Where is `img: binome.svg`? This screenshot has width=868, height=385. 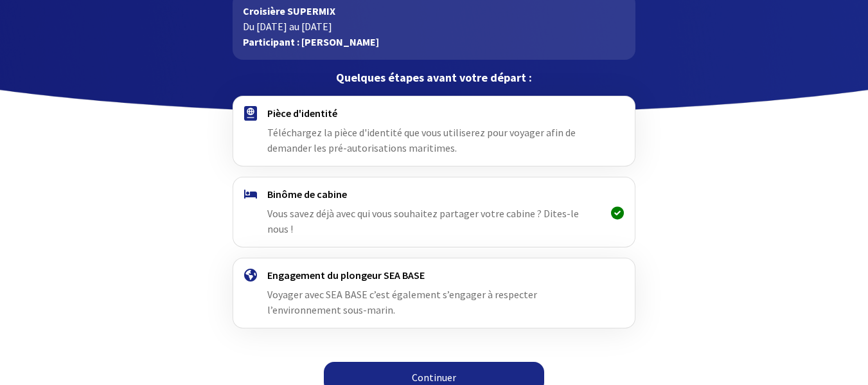 img: binome.svg is located at coordinates (250, 194).